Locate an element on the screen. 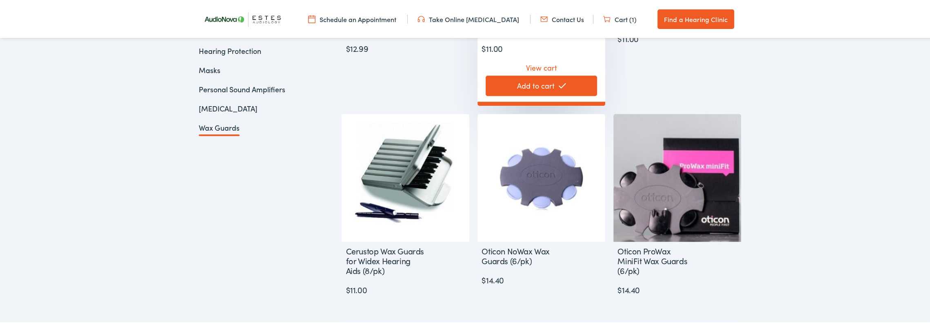 The width and height of the screenshot is (930, 323). a: Cerustop Wax Guards for Widex Hearing Aids (8/pk) $11.00 is located at coordinates (405, 203).